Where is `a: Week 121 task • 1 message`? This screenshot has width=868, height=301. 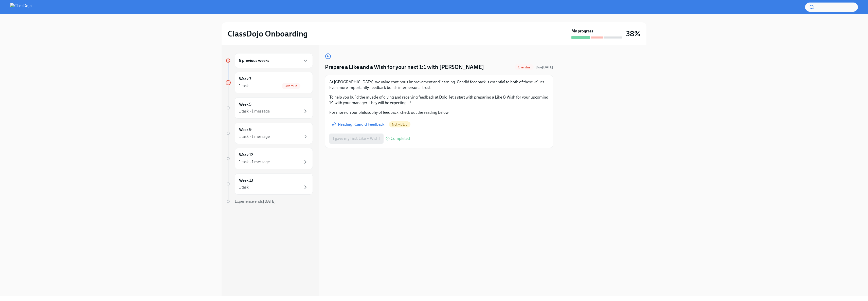
a: Week 121 task • 1 message is located at coordinates (269, 159).